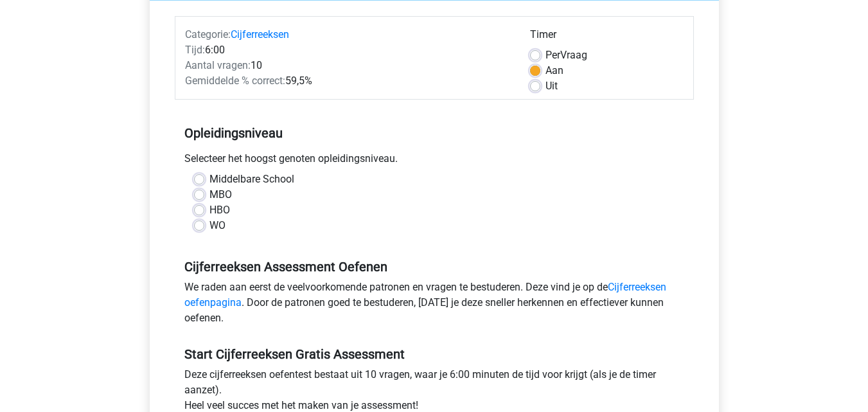 This screenshot has height=412, width=868. Describe the element at coordinates (552, 55) in the screenshot. I see `span: Per` at that location.